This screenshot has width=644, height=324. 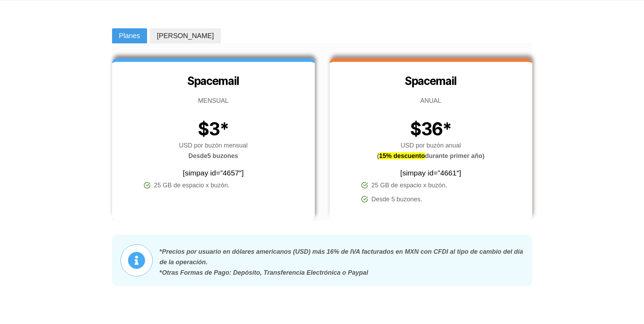 I want to click on span: Planes, so click(x=129, y=36).